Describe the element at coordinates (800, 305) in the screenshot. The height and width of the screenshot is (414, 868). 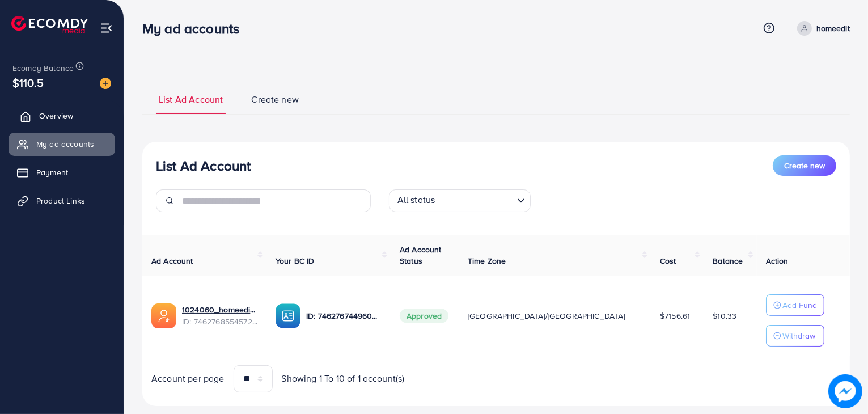
I see `p: Add Fund` at that location.